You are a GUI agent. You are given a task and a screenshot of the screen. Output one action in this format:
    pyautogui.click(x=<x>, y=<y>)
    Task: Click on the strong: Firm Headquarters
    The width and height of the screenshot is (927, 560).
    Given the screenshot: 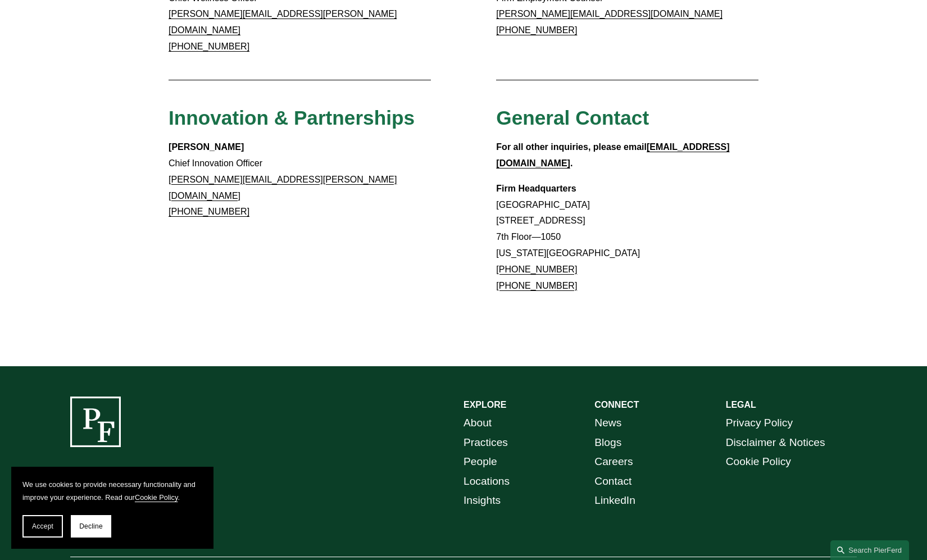 What is the action you would take?
    pyautogui.click(x=536, y=188)
    